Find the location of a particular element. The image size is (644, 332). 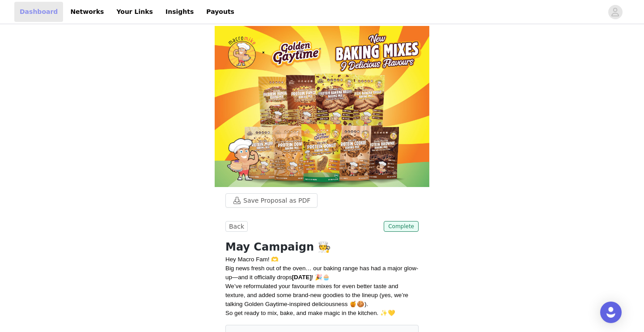

span: Complete is located at coordinates (401, 227).